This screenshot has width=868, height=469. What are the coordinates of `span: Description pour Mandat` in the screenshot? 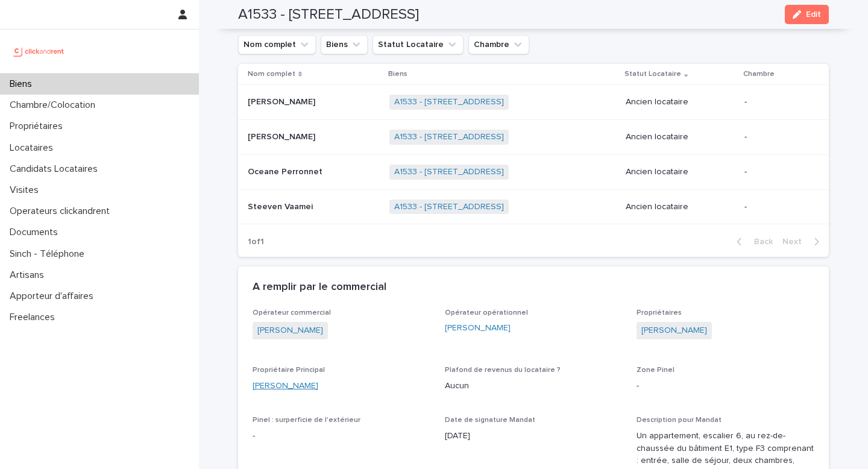 It's located at (679, 420).